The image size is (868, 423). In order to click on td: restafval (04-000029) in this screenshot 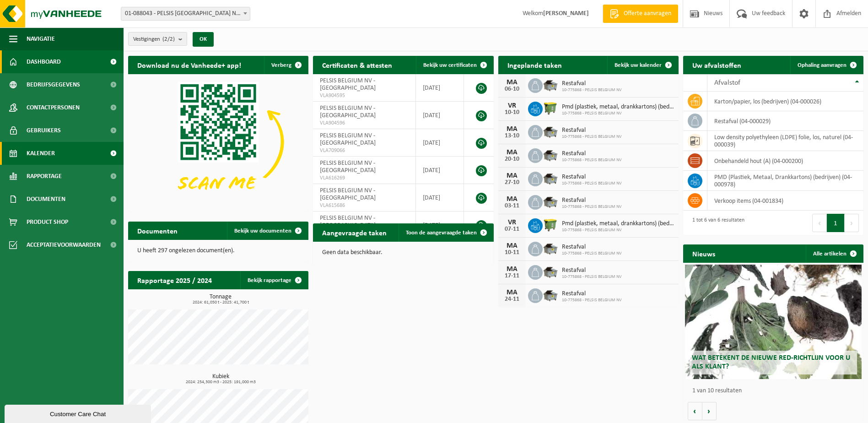, I will do `click(785, 121)`.